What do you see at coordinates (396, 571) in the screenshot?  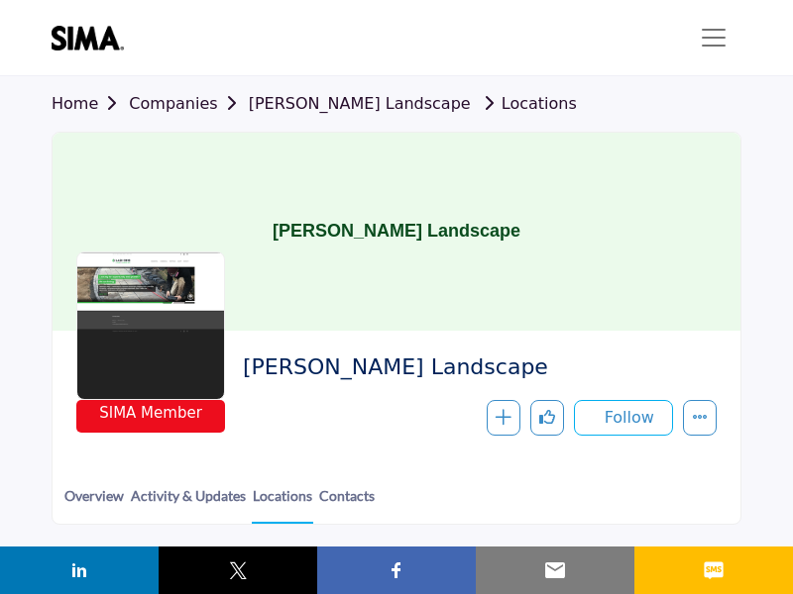 I see `img: facebook sharing button` at bounding box center [396, 571].